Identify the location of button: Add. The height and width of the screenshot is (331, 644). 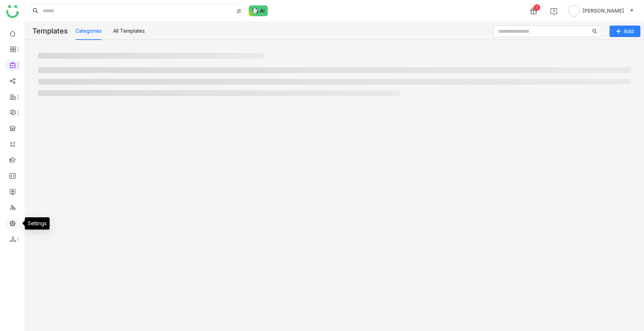
(625, 32).